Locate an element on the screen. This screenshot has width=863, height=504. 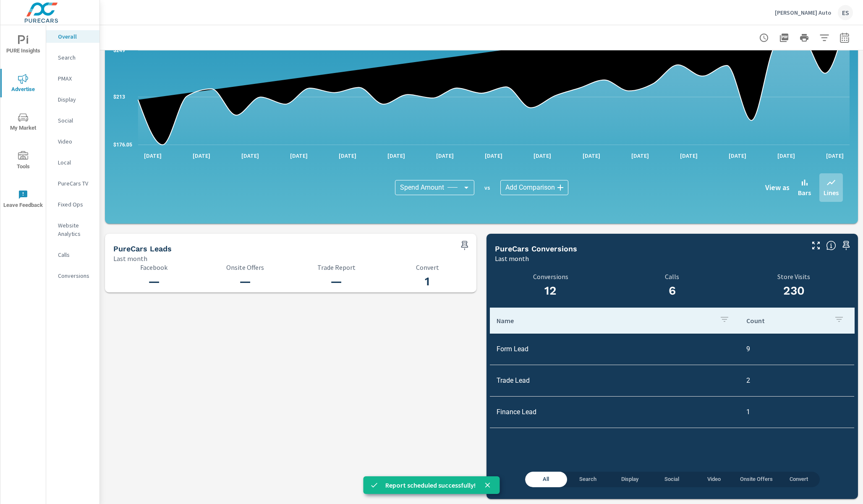
span: Understand conversion over the selected time range. is located at coordinates (832, 246).